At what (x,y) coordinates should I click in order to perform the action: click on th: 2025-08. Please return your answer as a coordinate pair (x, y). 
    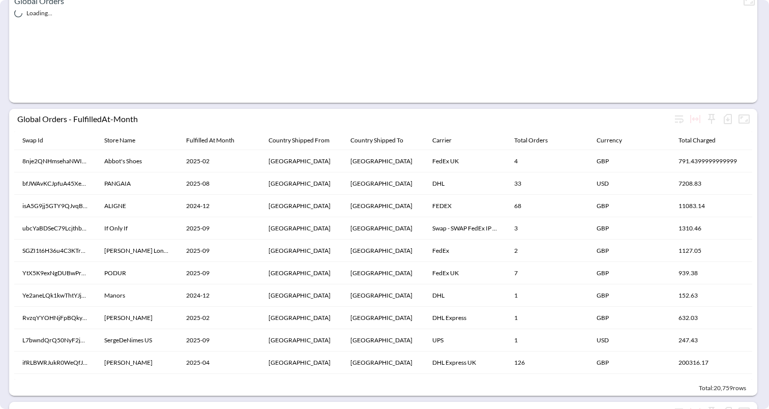
    Looking at the image, I should click on (219, 184).